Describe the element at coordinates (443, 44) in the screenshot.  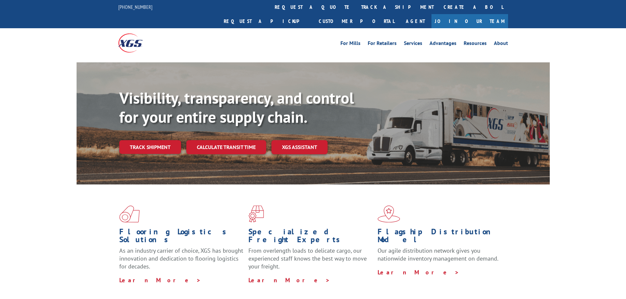
I see `a: Advantages` at that location.